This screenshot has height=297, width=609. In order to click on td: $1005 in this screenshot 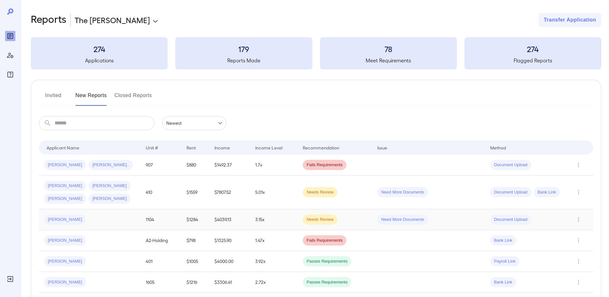, I will do `click(195, 261)`.